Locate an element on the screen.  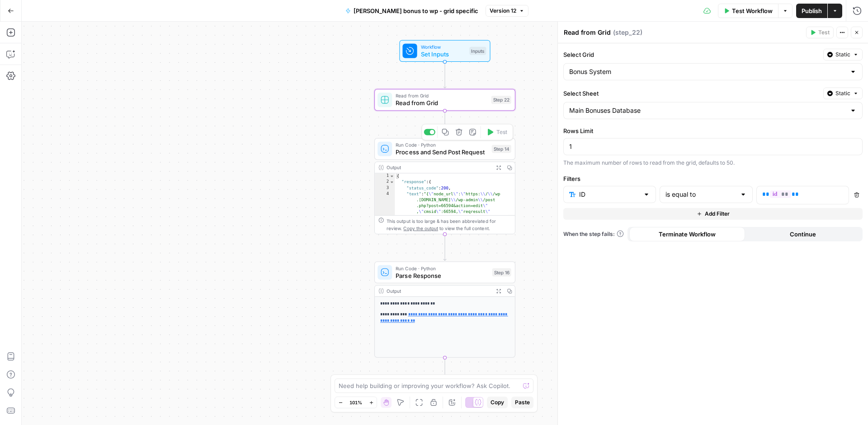
label: Rows Limit is located at coordinates (713, 131).